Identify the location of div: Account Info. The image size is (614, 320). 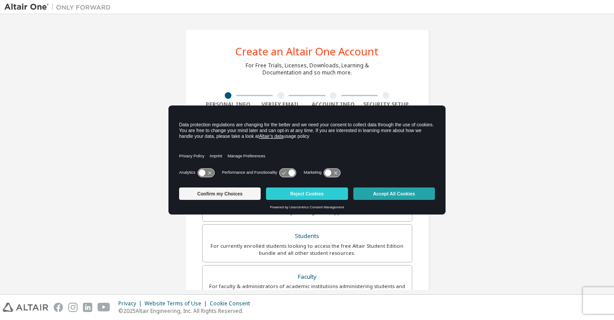
(333, 105).